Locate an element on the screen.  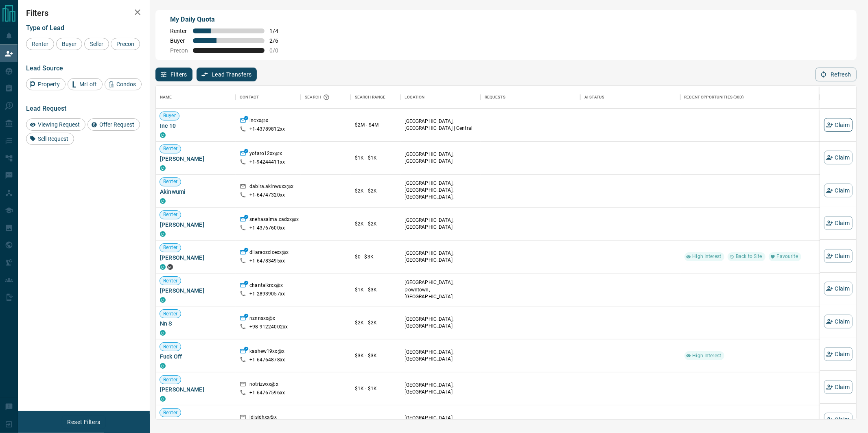
div: Property is located at coordinates (46, 84).